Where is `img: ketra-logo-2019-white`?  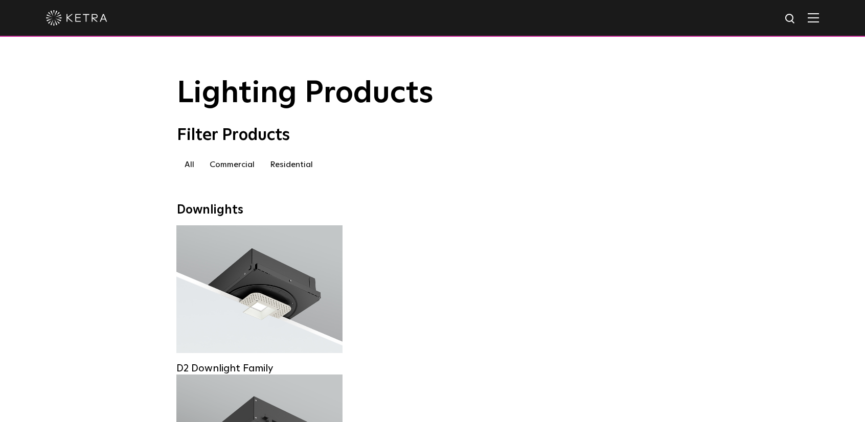
img: ketra-logo-2019-white is located at coordinates (77, 18).